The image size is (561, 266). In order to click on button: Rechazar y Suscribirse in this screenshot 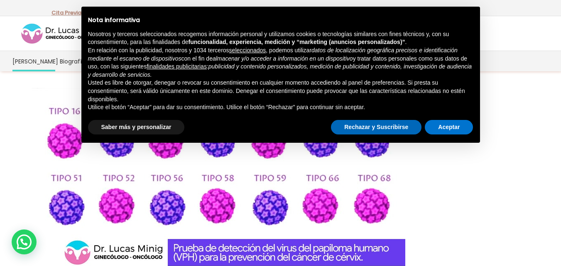, I will do `click(376, 127)`.